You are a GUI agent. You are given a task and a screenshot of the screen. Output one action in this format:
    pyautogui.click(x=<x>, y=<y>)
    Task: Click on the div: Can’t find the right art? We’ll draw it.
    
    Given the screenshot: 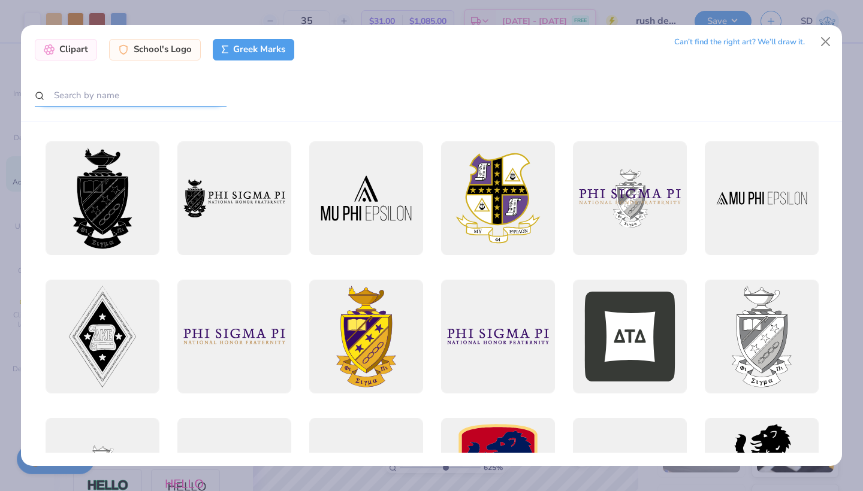 What is the action you would take?
    pyautogui.click(x=739, y=42)
    